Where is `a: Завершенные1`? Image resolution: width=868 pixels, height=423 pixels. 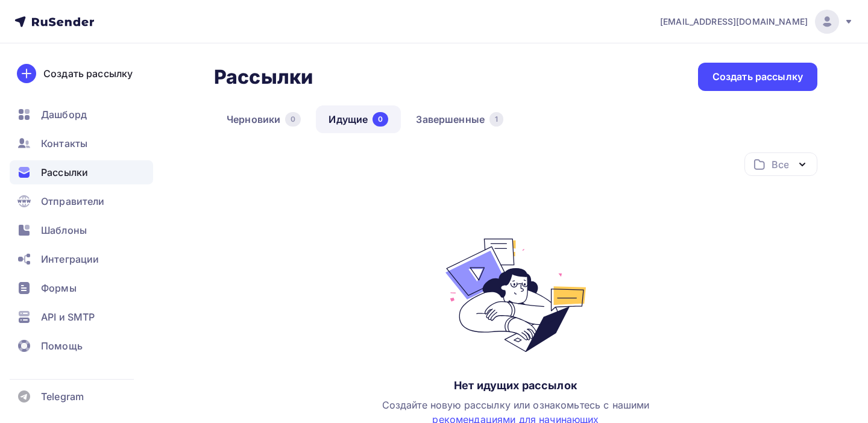 a: Завершенные1 is located at coordinates (459, 119).